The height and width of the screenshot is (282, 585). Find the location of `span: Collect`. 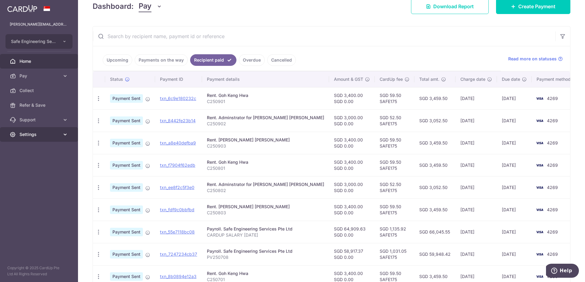

span: Collect is located at coordinates (40, 90).